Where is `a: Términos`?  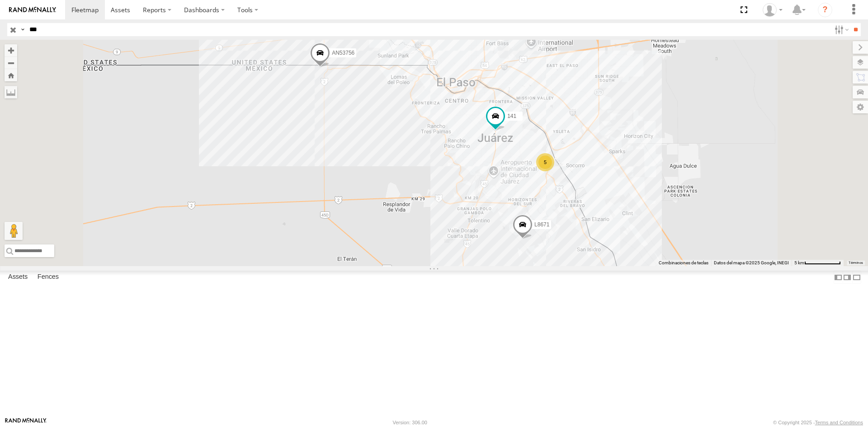
a: Términos is located at coordinates (855, 263).